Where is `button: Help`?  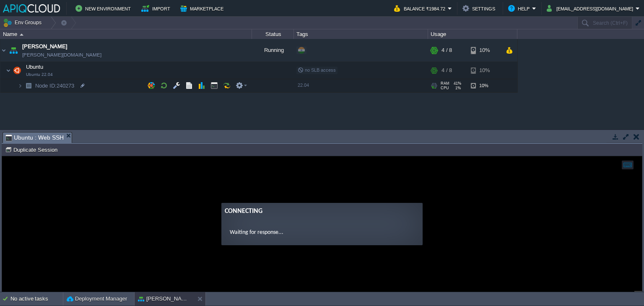
button: Help is located at coordinates (520, 8).